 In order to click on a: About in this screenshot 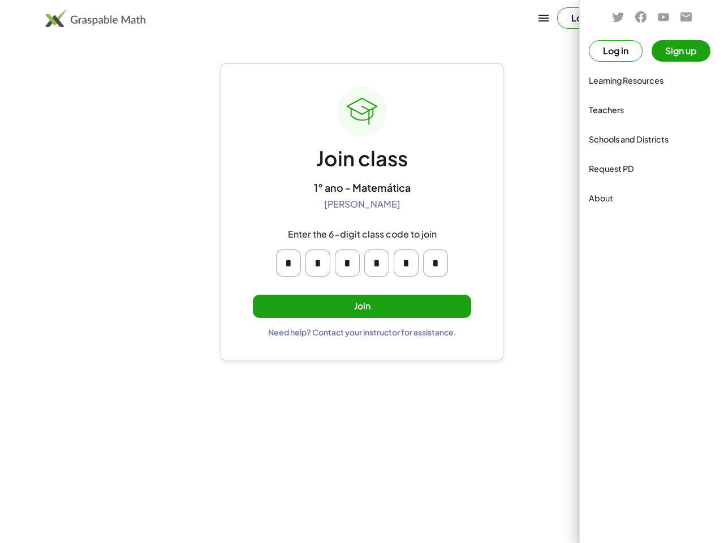, I will do `click(652, 198)`.